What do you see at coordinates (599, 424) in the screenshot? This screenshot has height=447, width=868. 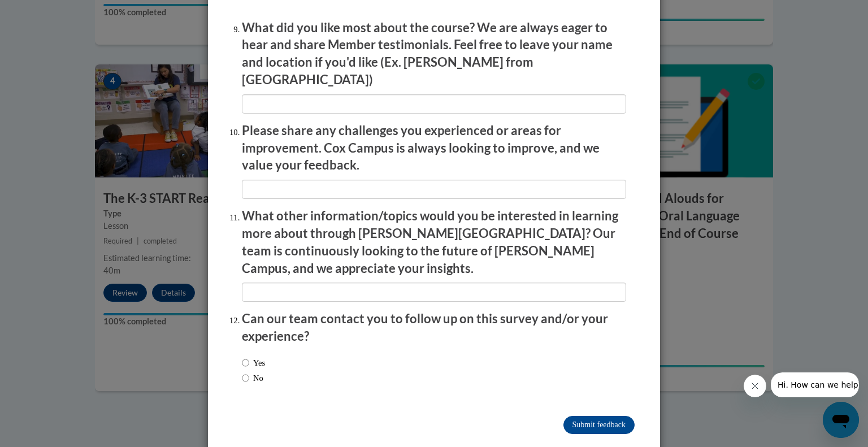 I see `input: Submit feedback` at bounding box center [599, 424].